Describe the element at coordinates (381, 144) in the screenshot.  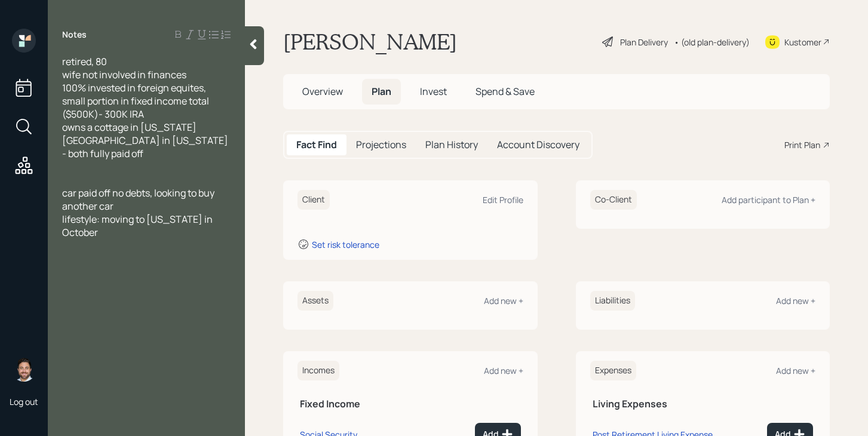
I see `h5: Projections` at that location.